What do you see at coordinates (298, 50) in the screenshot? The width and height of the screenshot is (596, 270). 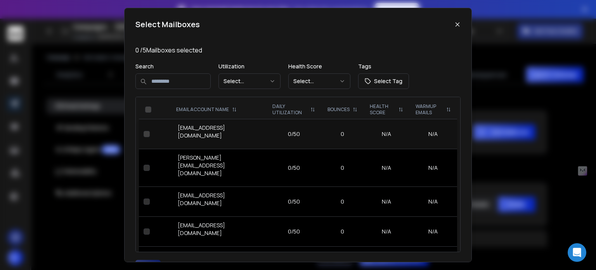 I see `p: 0 / 5 Mailboxes selected` at bounding box center [298, 50].